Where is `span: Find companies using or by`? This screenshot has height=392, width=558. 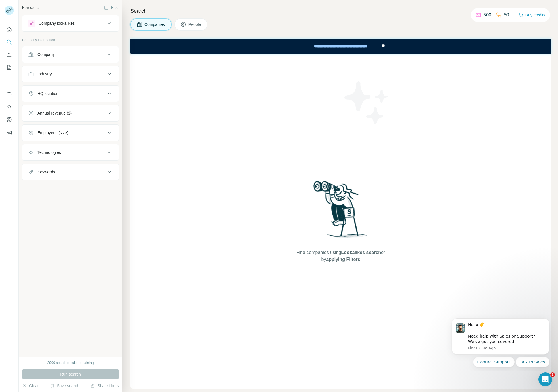
span: Find companies using or by is located at coordinates (341, 256).